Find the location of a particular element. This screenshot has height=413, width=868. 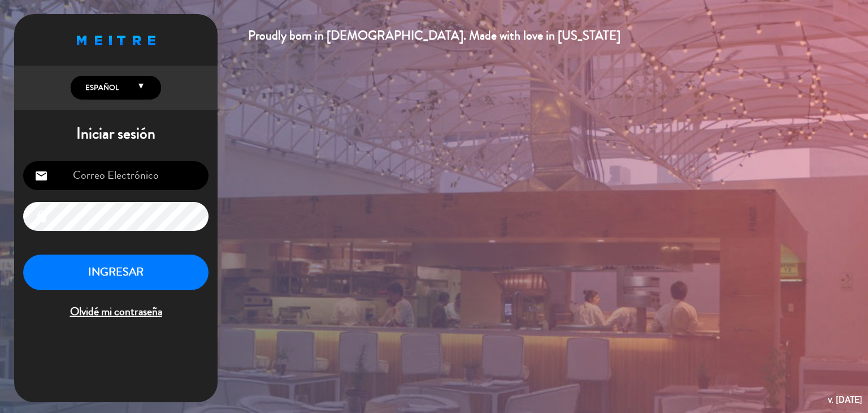

input: Correo Electrónico is located at coordinates (116, 175).